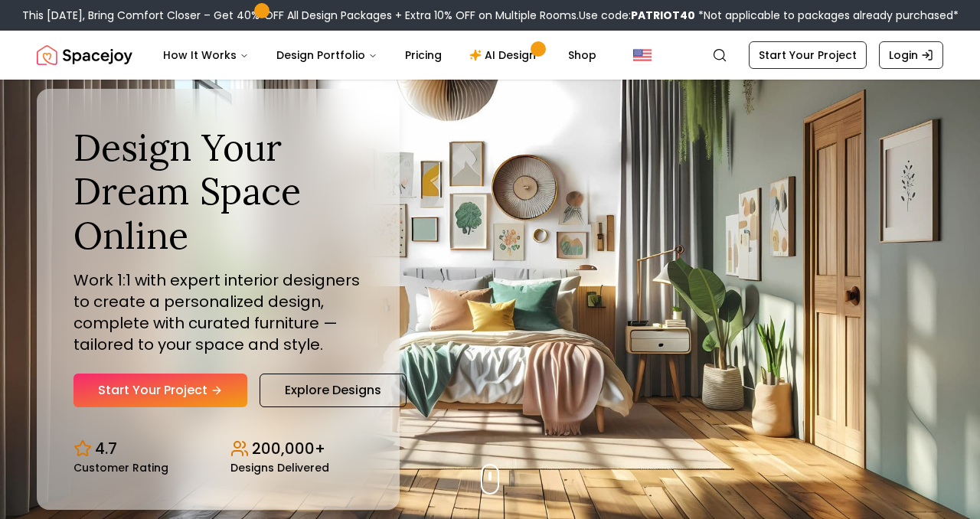  I want to click on img: Spacejoy Logo, so click(84, 55).